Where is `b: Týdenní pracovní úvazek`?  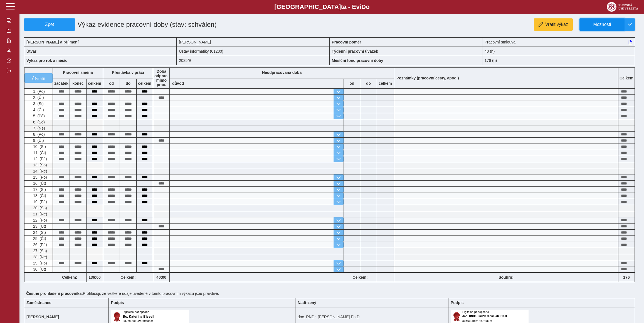
b: Týdenní pracovní úvazek is located at coordinates (355, 51).